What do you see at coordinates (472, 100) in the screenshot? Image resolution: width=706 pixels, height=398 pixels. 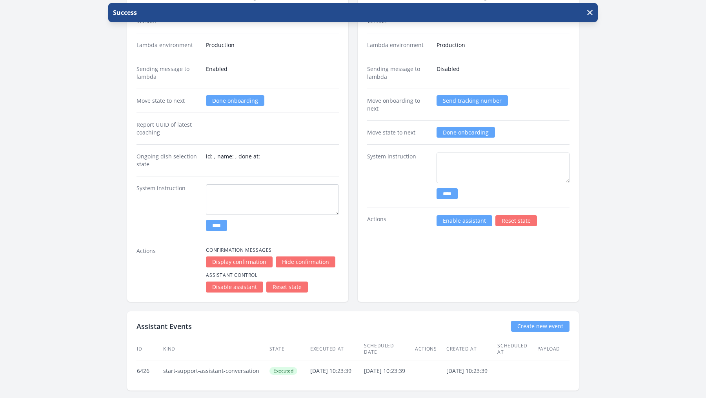 I see `a: Send tracking number` at bounding box center [472, 100].